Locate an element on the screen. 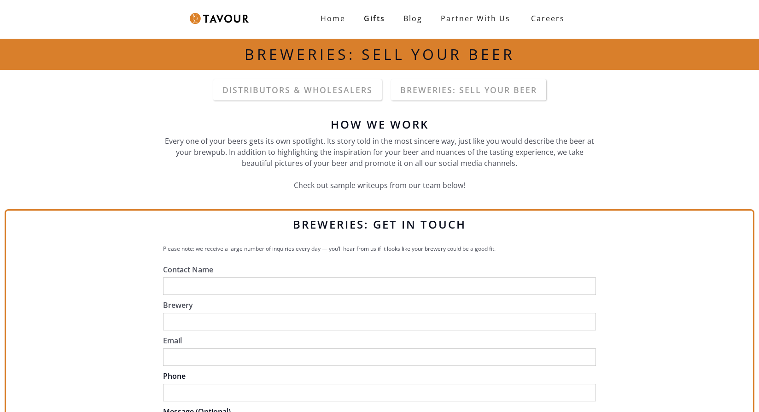 This screenshot has height=412, width=759. a: Phone is located at coordinates (174, 376).